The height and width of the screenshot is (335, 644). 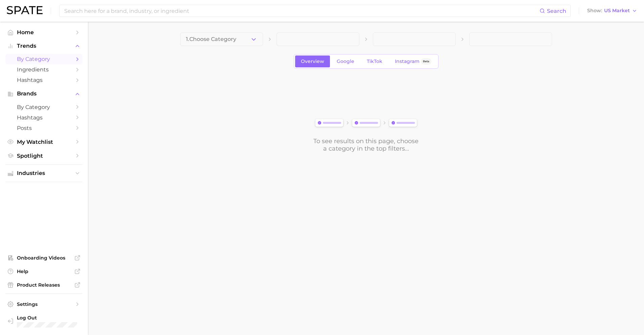 I want to click on span: Posts, so click(x=44, y=128).